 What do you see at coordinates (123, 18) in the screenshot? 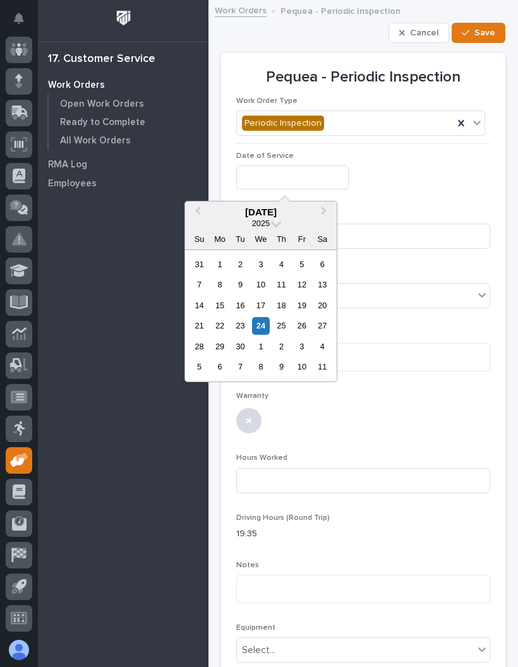
I see `img: Workspace Logo` at bounding box center [123, 18].